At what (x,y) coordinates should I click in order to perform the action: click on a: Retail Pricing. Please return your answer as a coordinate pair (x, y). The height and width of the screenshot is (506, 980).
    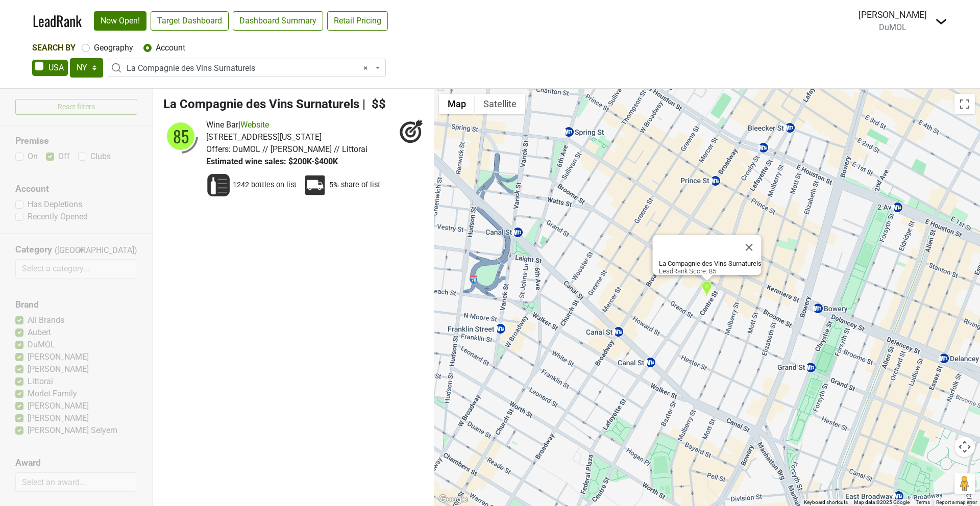
    Looking at the image, I should click on (357, 21).